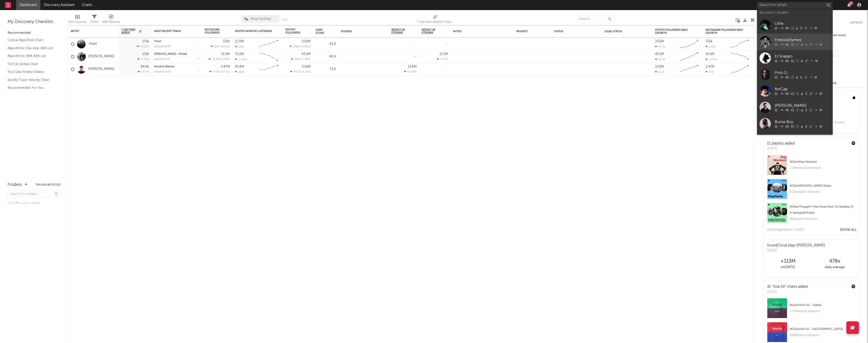 The width and height of the screenshot is (868, 343). What do you see at coordinates (802, 24) in the screenshot?
I see `div: Lithe` at bounding box center [802, 24].